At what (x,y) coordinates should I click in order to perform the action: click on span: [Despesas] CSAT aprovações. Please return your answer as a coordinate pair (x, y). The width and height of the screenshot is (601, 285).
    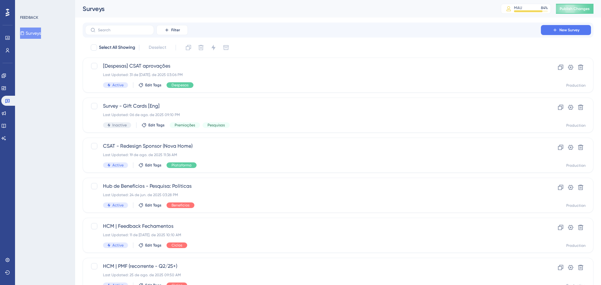
    Looking at the image, I should click on (313, 66).